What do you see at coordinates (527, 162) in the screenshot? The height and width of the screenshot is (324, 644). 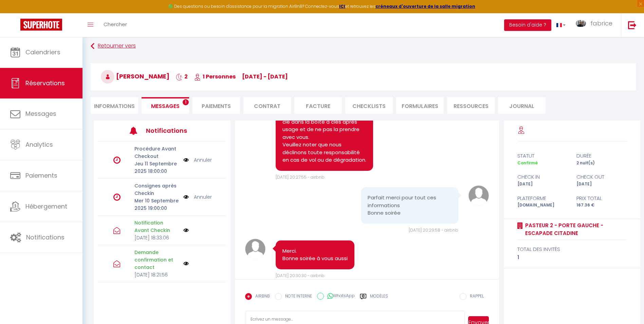 I see `span: Confirmé` at bounding box center [527, 162].